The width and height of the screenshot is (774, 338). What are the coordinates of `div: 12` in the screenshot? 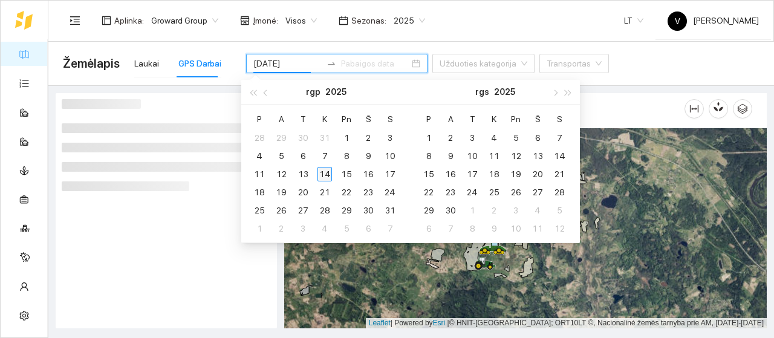 It's located at (281, 174).